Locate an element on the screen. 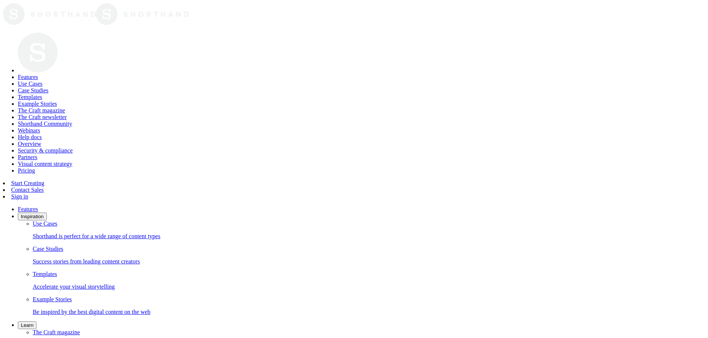 The width and height of the screenshot is (708, 338). a: Example StoriesBe inspired by the best digital content on the web is located at coordinates (368, 306).